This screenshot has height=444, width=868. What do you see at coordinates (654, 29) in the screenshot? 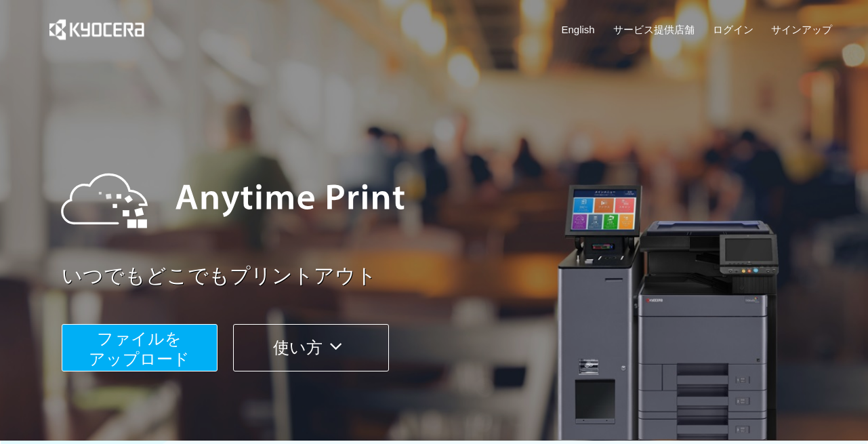
I see `a: サービス提供店舗` at bounding box center [654, 29].